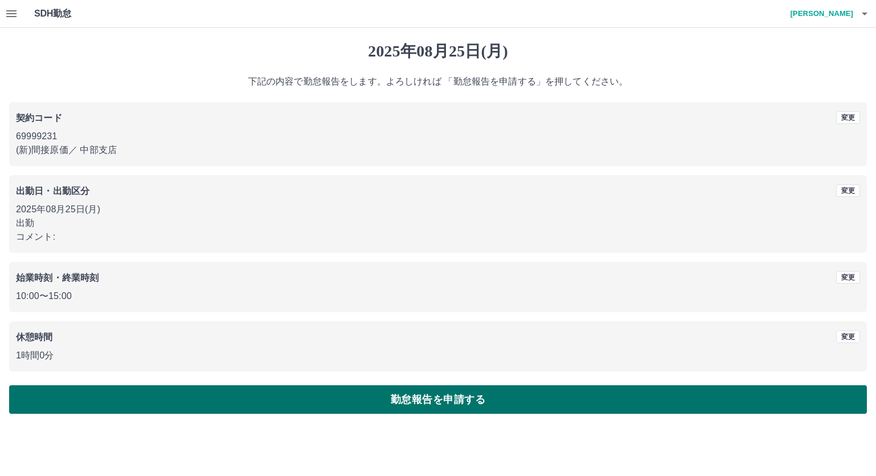 This screenshot has width=876, height=476. Describe the element at coordinates (438, 399) in the screenshot. I see `button: 勤怠報告を申請する` at that location.